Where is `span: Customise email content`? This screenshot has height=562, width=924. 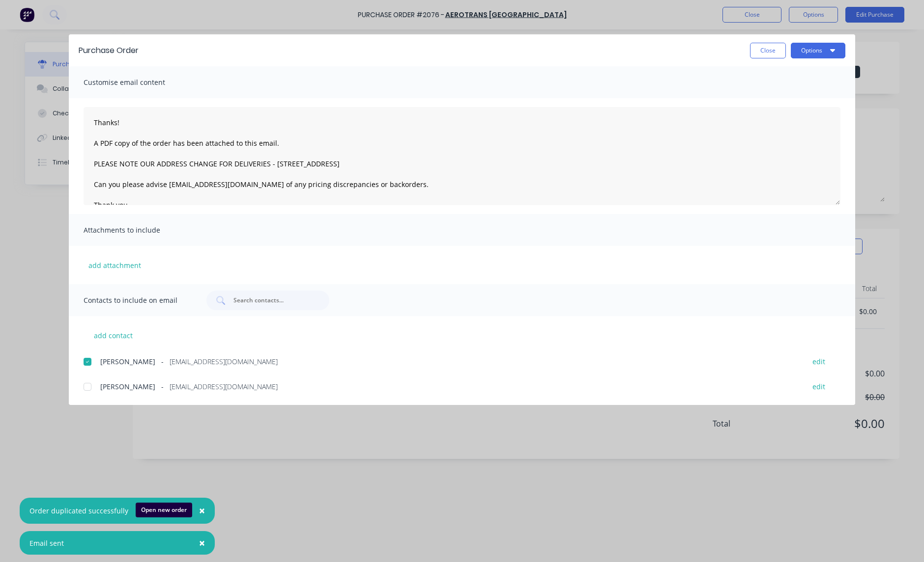 span: Customise email content is located at coordinates (137, 82).